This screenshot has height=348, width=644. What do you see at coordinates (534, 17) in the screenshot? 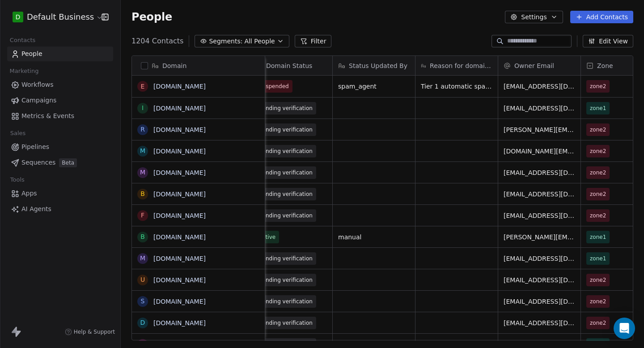
I see `button: Settings` at bounding box center [534, 17].